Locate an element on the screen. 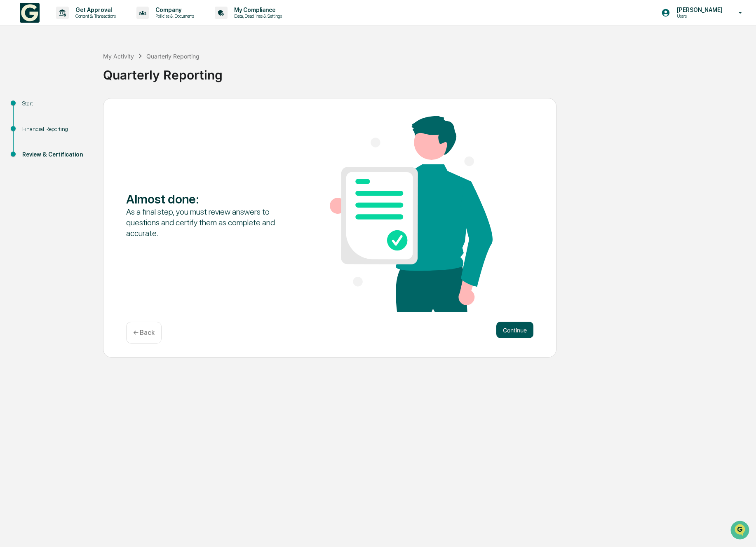 The width and height of the screenshot is (756, 547). p: Policies & Documents is located at coordinates (173, 16).